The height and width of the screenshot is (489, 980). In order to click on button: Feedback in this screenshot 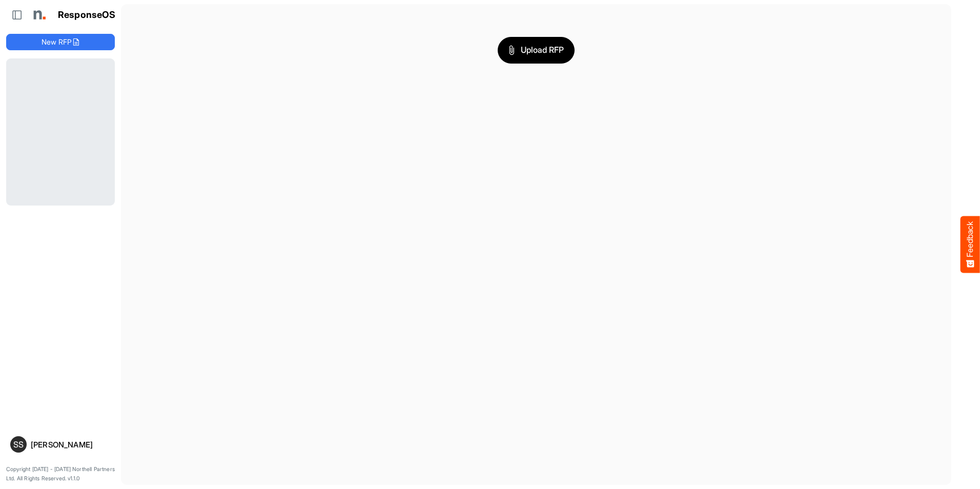, I will do `click(970, 245)`.